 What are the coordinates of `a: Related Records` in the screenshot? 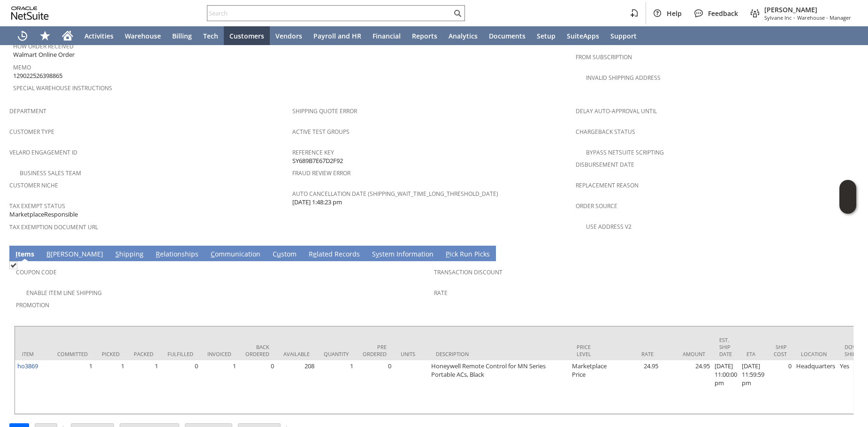 It's located at (334, 255).